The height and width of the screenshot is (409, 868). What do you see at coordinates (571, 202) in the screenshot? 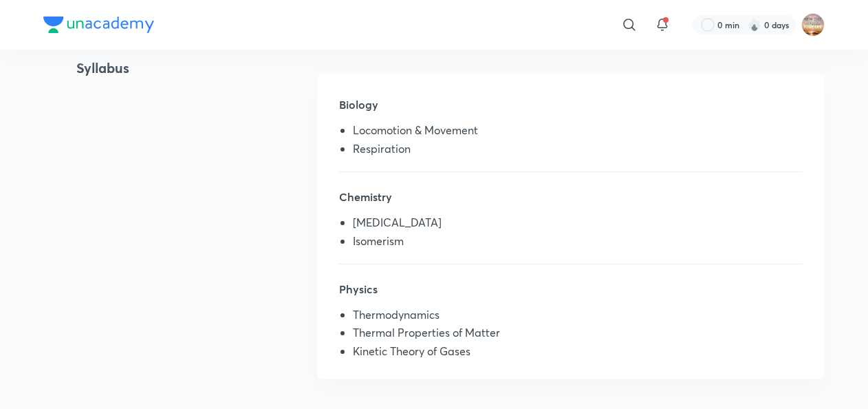
I see `h5: Chemistry` at bounding box center [571, 202].